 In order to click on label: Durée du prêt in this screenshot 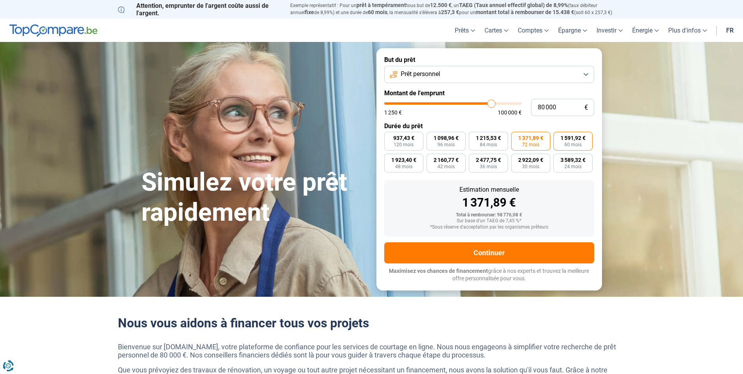, I will do `click(489, 126)`.